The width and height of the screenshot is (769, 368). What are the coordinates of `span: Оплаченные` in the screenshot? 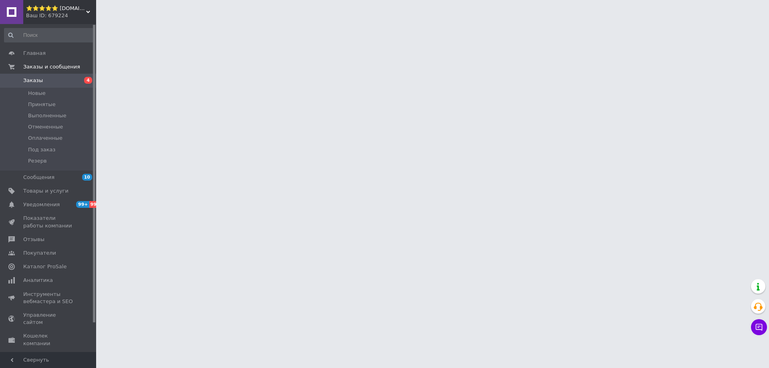 It's located at (45, 138).